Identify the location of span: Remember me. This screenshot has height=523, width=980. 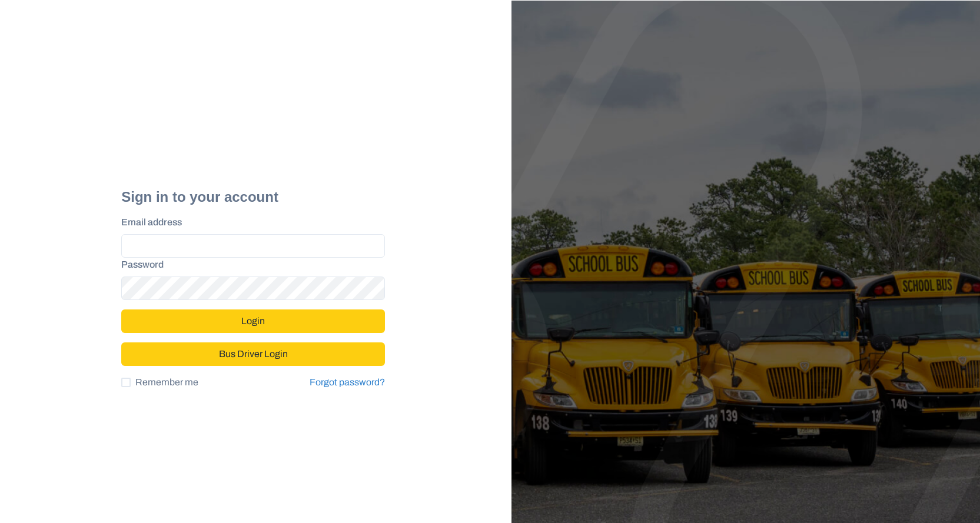
(167, 382).